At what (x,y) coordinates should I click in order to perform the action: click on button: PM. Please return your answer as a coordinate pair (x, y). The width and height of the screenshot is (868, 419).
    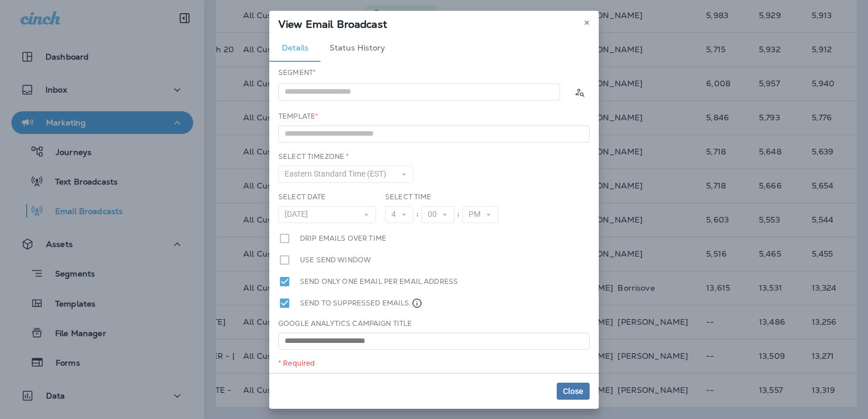
    Looking at the image, I should click on (480, 215).